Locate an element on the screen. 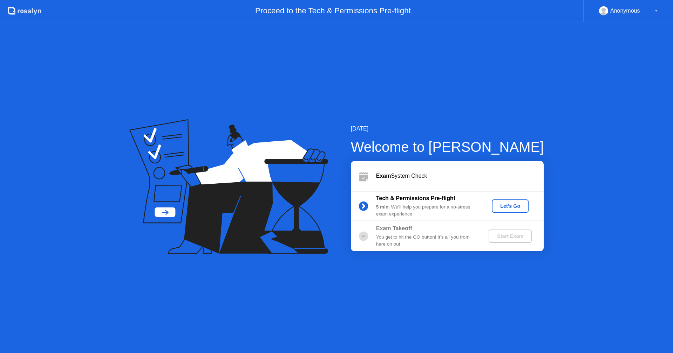 This screenshot has height=353, width=673. button: Let's Go is located at coordinates (510, 206).